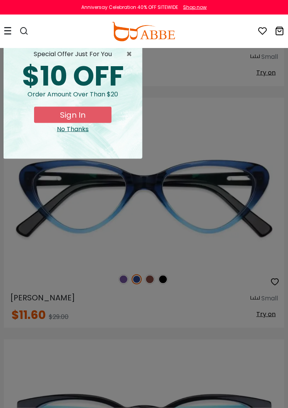 This screenshot has width=288, height=408. What do you see at coordinates (73, 54) in the screenshot?
I see `div: special offer just for you` at bounding box center [73, 54].